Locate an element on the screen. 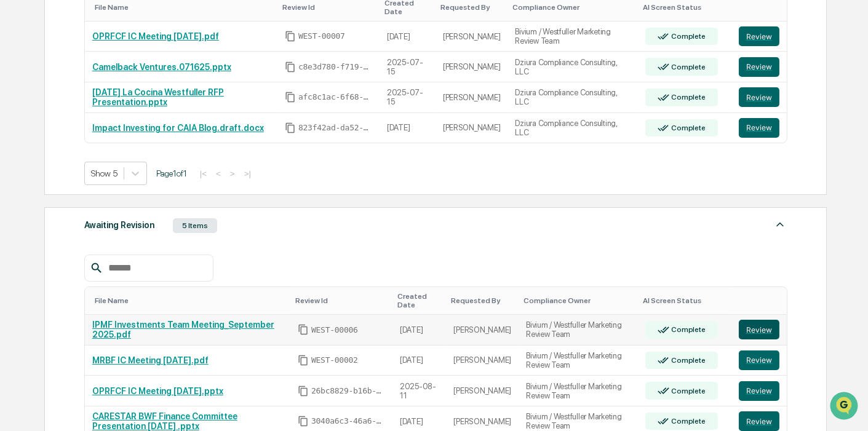 The width and height of the screenshot is (868, 431). p: How can we help? is located at coordinates (118, 35).